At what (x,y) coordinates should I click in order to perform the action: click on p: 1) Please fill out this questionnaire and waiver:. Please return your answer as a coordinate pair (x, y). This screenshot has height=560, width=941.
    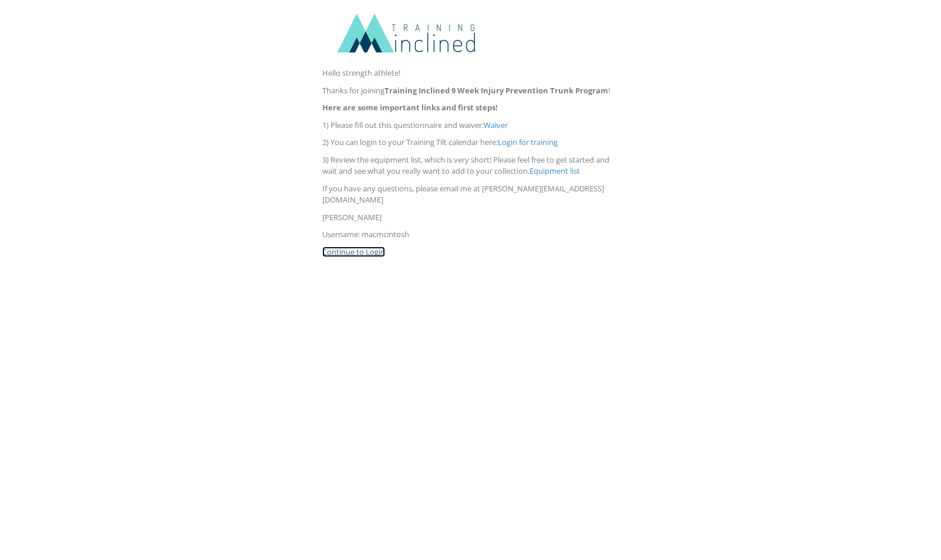
    Looking at the image, I should click on (470, 126).